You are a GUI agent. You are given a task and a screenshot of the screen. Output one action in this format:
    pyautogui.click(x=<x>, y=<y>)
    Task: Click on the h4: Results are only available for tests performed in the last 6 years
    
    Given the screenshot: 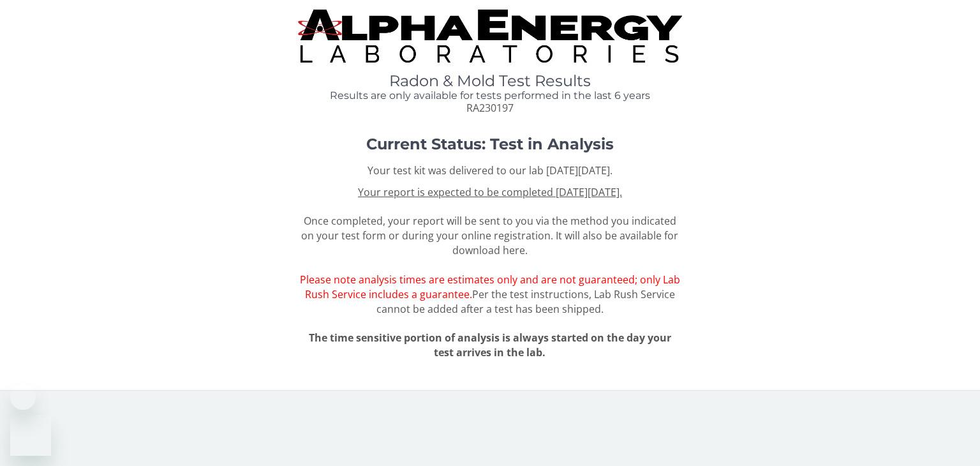 What is the action you would take?
    pyautogui.click(x=490, y=96)
    